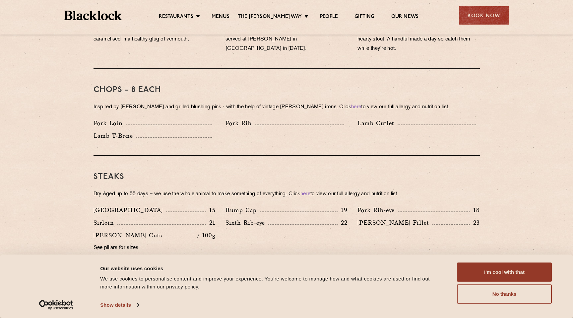 The height and width of the screenshot is (318, 573). I want to click on a: Our News, so click(405, 17).